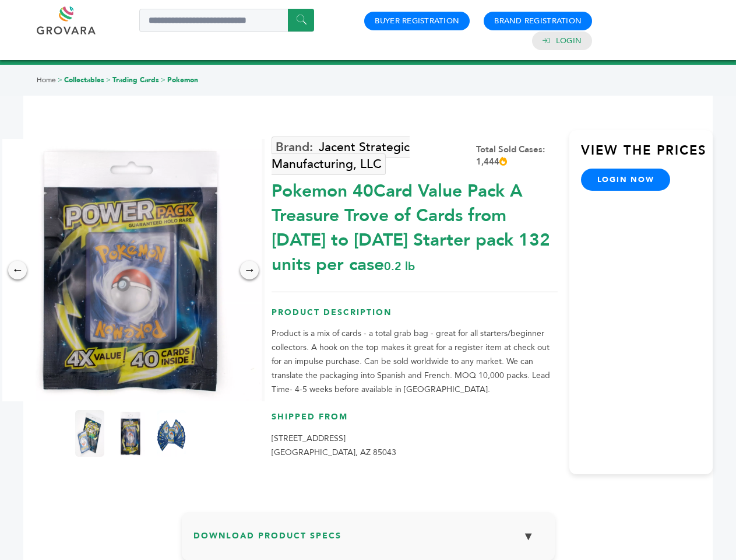 The height and width of the screenshot is (560, 736). I want to click on h3: Download Product Specs, so click(368, 540).